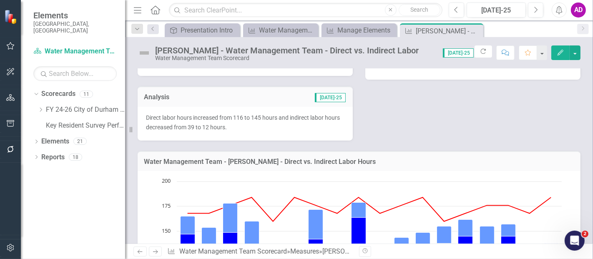 The image size is (593, 259). I want to click on text: 175, so click(166, 206).